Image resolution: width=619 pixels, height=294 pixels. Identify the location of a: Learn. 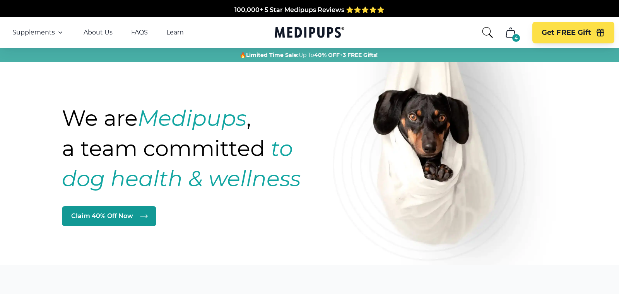
(175, 33).